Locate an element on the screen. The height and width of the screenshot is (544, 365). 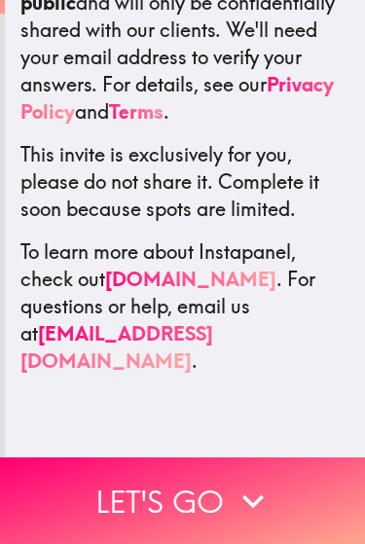
p: To learn more about Instapanel, check out . For questions or help, email us at . is located at coordinates (185, 307).